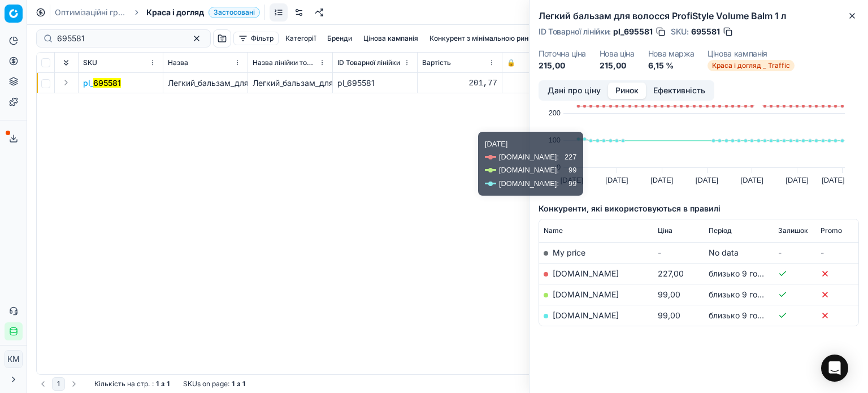  I want to click on button: Expand, so click(66, 83).